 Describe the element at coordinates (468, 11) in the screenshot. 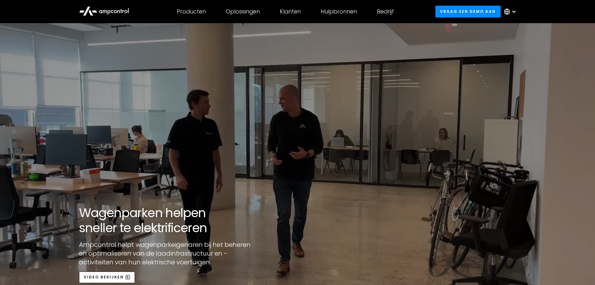

I see `a: Vraag een demo aan` at that location.